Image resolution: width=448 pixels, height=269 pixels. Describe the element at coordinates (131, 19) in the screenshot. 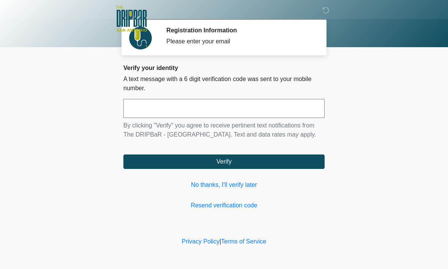

I see `img: The DRIPBaR - San Antonio Fossil Creek Logo` at that location.